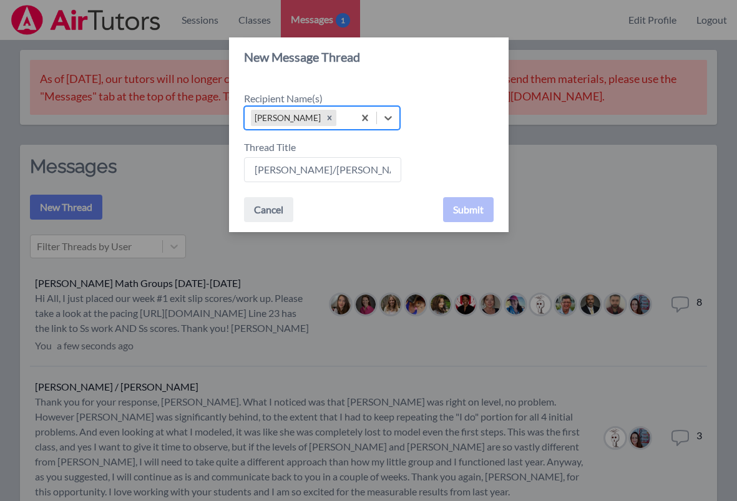 The image size is (737, 501). What do you see at coordinates (323, 170) in the screenshot?
I see `input: ex, 6th Grade Math` at bounding box center [323, 170].